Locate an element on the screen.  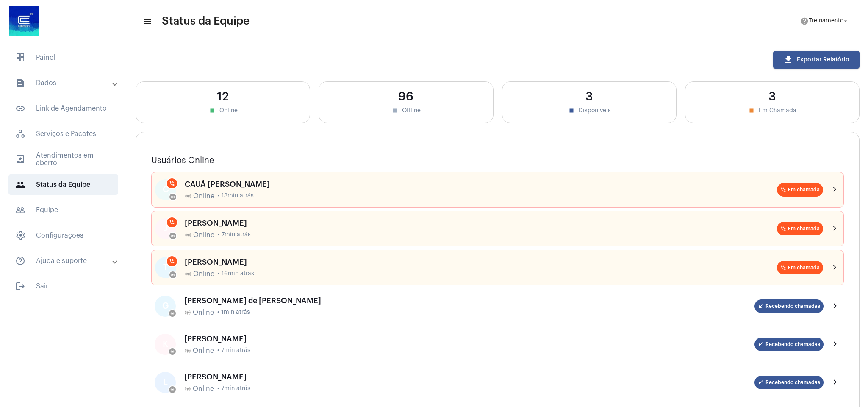
mat-expansion-panel-header: sidenav iconAjuda e suporte is located at coordinates (66, 260).